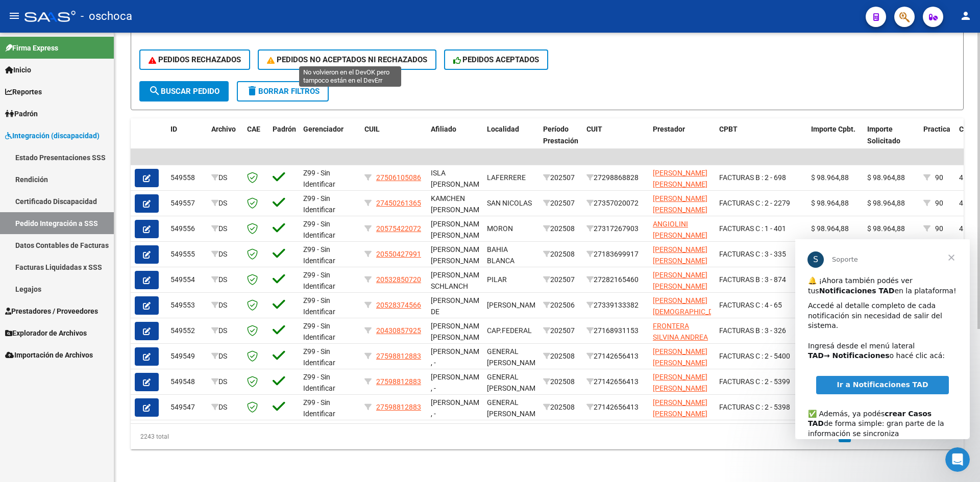 This screenshot has width=980, height=482. Describe the element at coordinates (616, 279) in the screenshot. I see `div: 27282165460` at that location.